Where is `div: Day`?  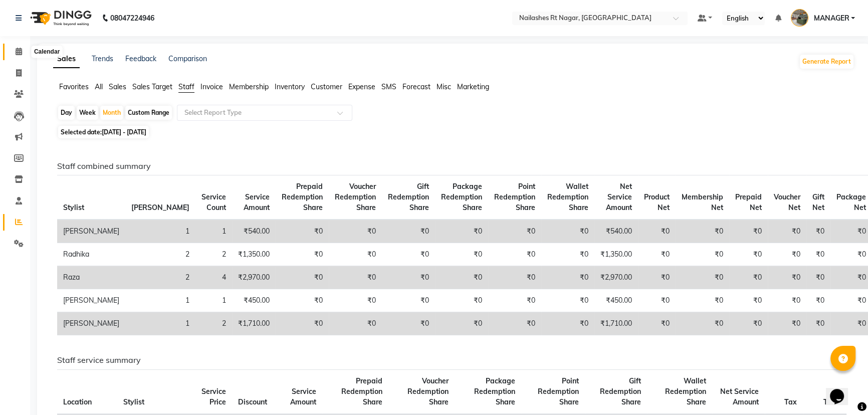 div: Day is located at coordinates (66, 112).